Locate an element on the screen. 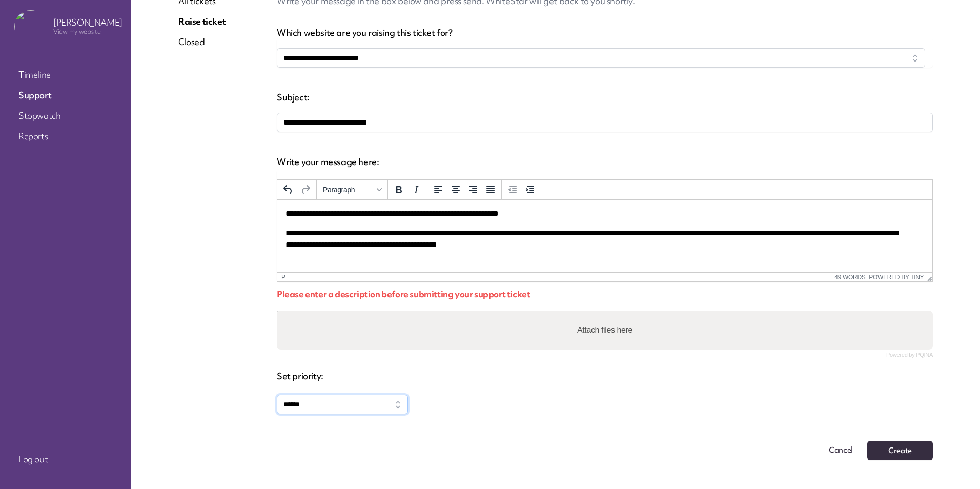 The image size is (980, 489). a: Powered by PQINA is located at coordinates (909, 355).